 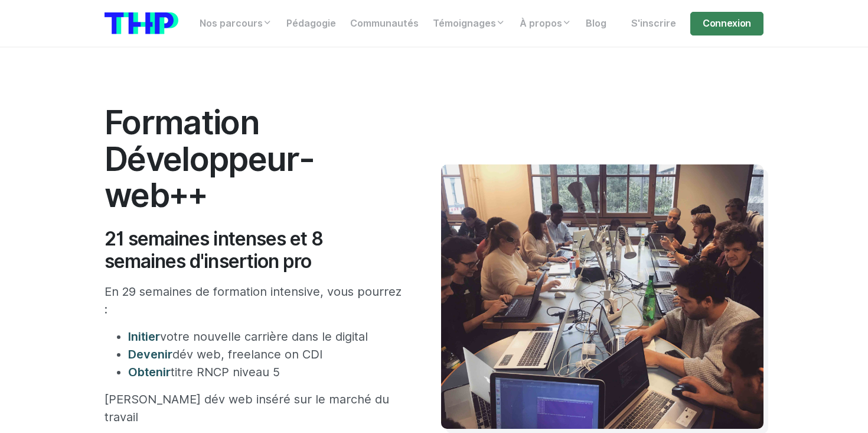 I want to click on a: À propos, so click(x=546, y=23).